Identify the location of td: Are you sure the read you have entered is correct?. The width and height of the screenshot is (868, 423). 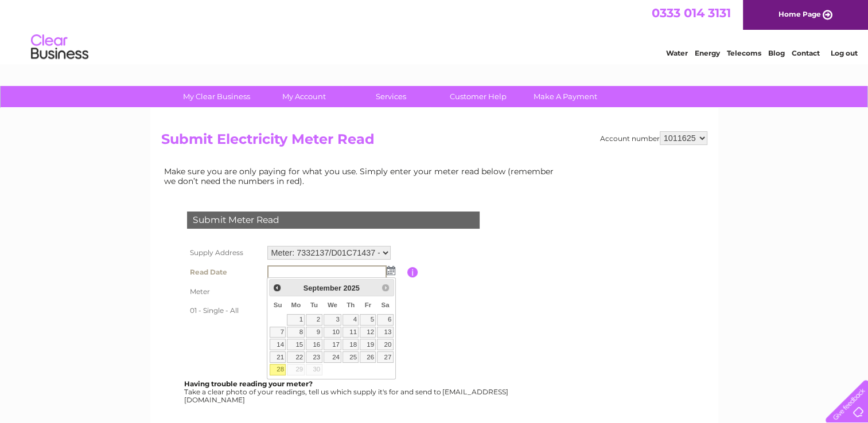
(335, 331).